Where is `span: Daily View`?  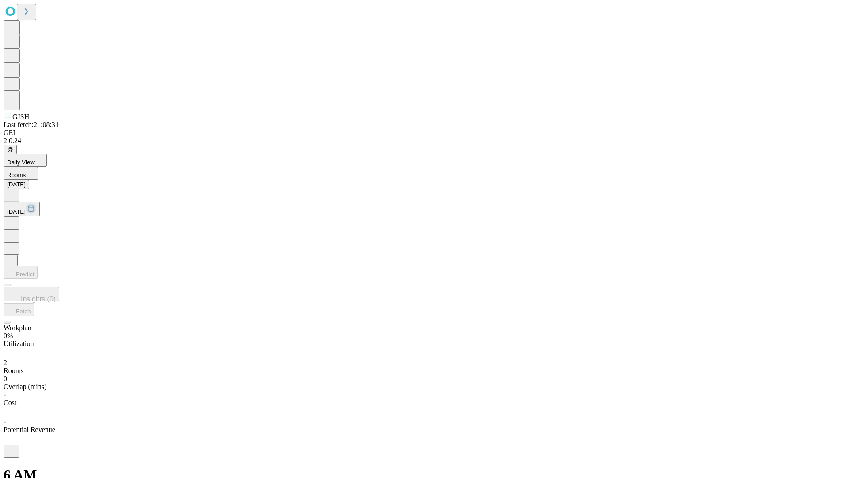 span: Daily View is located at coordinates (21, 162).